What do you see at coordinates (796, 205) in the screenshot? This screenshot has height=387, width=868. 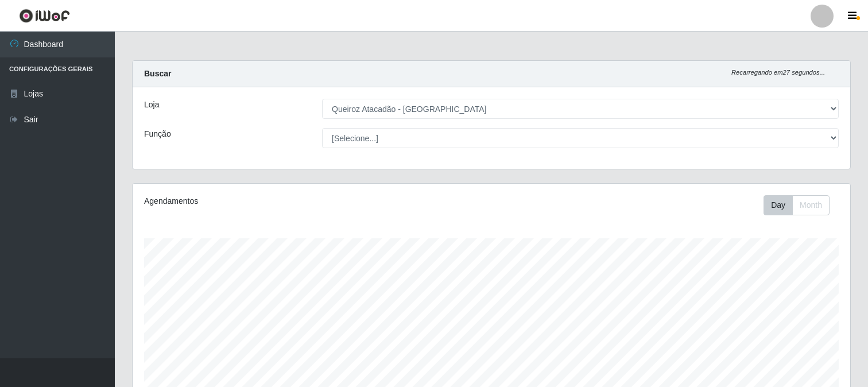 I see `div: First group` at bounding box center [796, 205].